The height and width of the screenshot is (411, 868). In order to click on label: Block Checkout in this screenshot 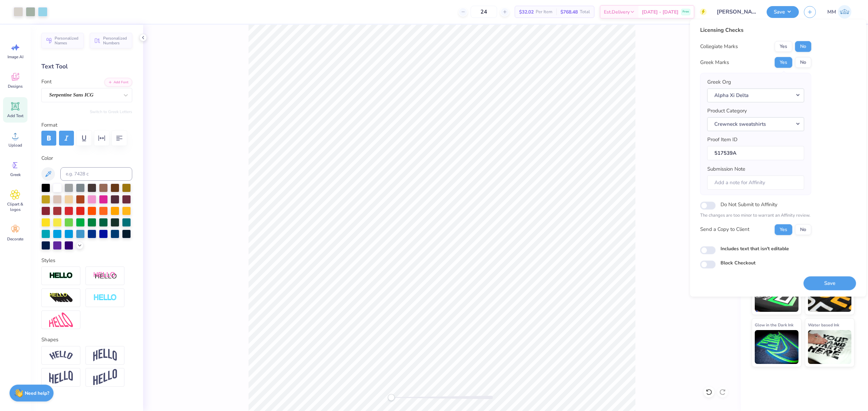, I will do `click(738, 263)`.